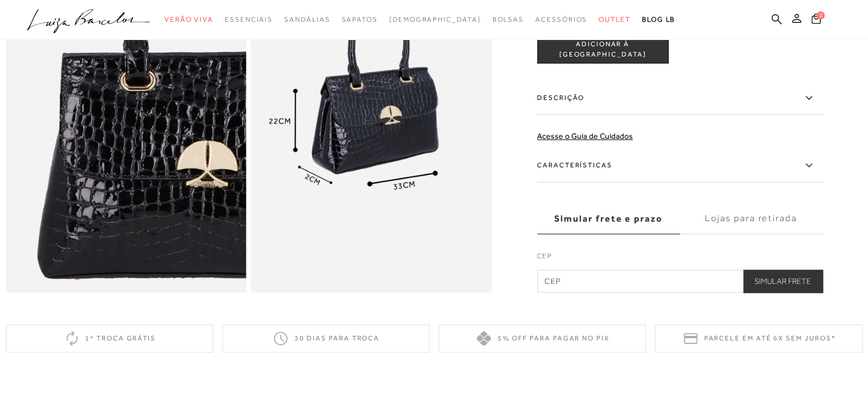 The height and width of the screenshot is (397, 868). Describe the element at coordinates (508, 19) in the screenshot. I see `span: Bolsas` at that location.